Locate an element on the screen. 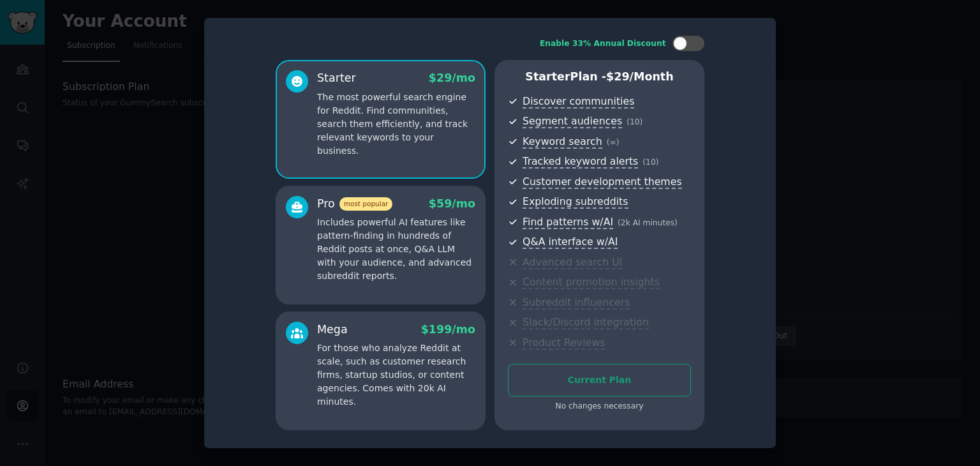 This screenshot has width=980, height=466. span: Tracked keyword alerts is located at coordinates (580, 162).